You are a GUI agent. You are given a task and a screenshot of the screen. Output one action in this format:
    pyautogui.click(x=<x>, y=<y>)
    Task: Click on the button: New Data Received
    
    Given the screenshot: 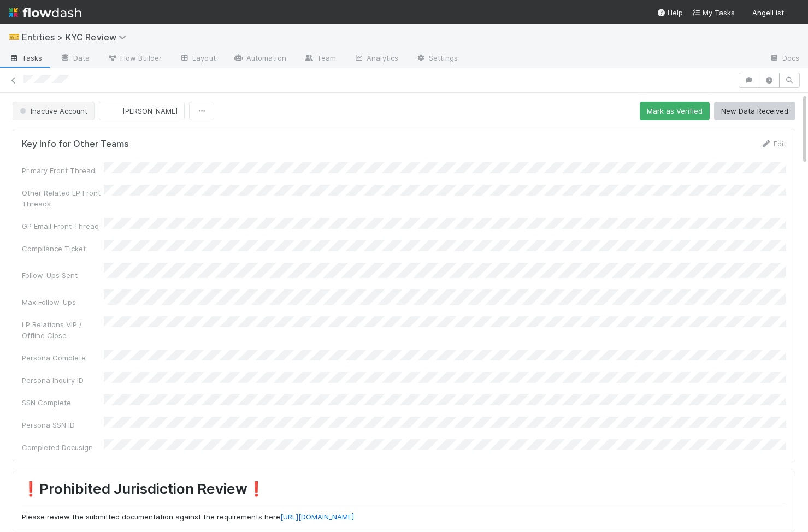 What is the action you would take?
    pyautogui.click(x=754, y=111)
    